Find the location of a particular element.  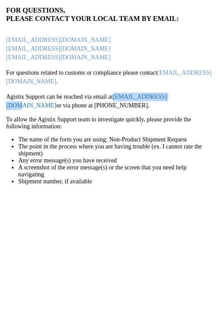

li: The name of the form you are using: Non-Product Shipment Request is located at coordinates (115, 140).